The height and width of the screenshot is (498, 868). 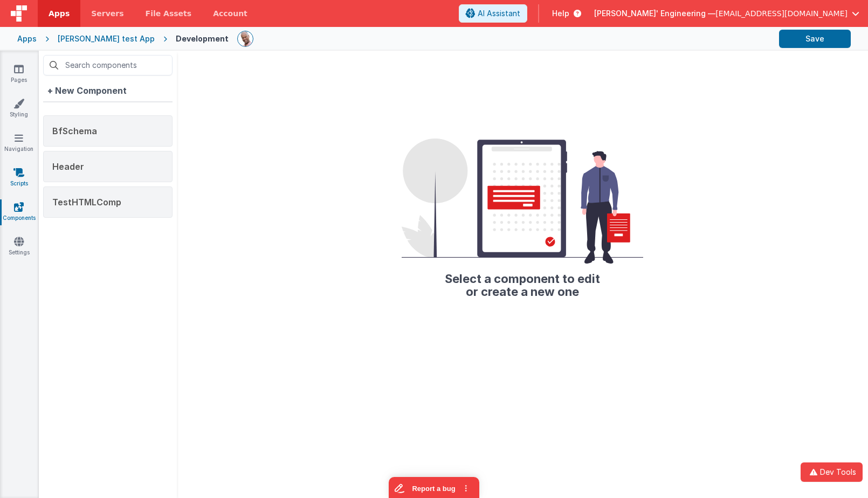 What do you see at coordinates (107, 65) in the screenshot?
I see `input: Search components` at bounding box center [107, 65].